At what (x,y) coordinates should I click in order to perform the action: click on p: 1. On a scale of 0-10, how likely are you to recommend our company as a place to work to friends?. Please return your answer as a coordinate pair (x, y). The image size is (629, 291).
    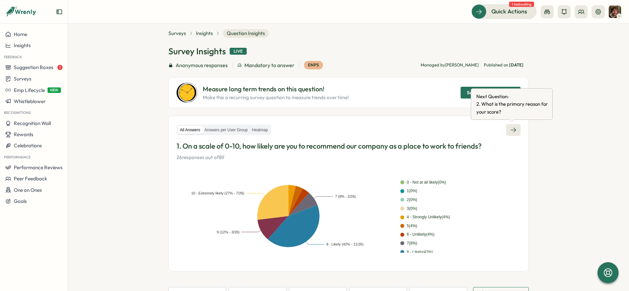
    Looking at the image, I should click on (349, 146).